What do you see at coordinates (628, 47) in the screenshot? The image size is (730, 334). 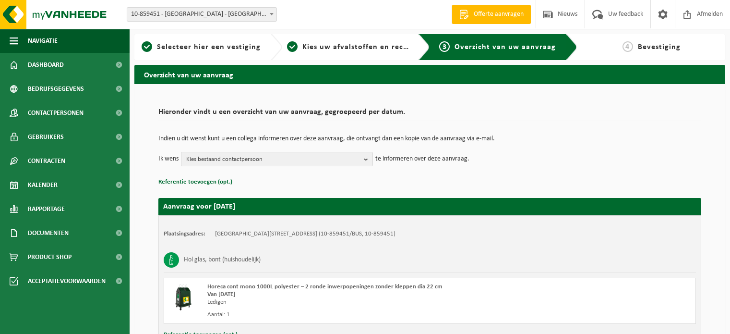 I see `span: 4` at bounding box center [628, 47].